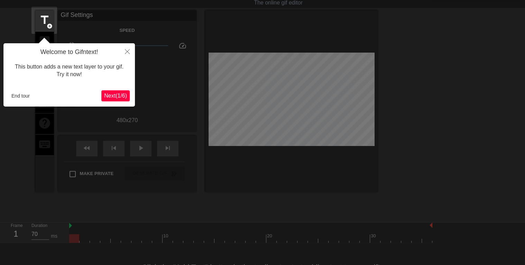  Describe the element at coordinates (115, 96) in the screenshot. I see `button: Next` at that location.